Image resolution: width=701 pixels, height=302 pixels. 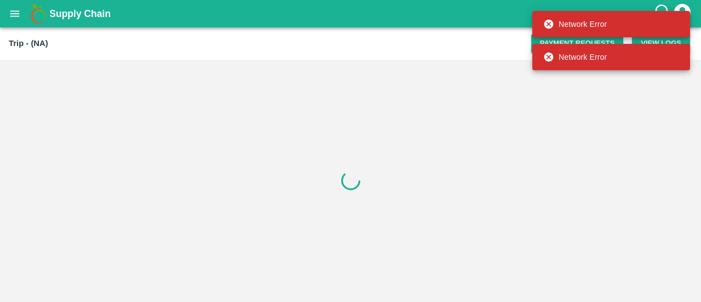 I want to click on button: open drawer, so click(x=15, y=14).